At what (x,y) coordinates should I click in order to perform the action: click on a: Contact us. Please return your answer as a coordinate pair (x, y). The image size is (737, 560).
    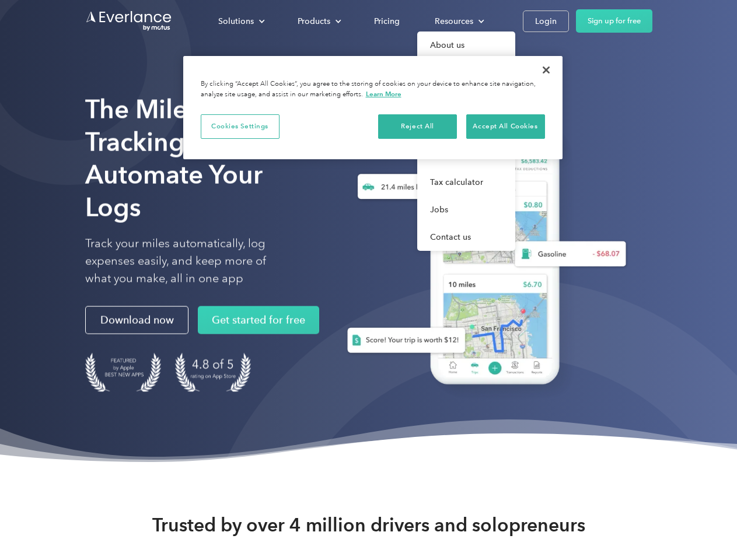
    Looking at the image, I should click on (466, 237).